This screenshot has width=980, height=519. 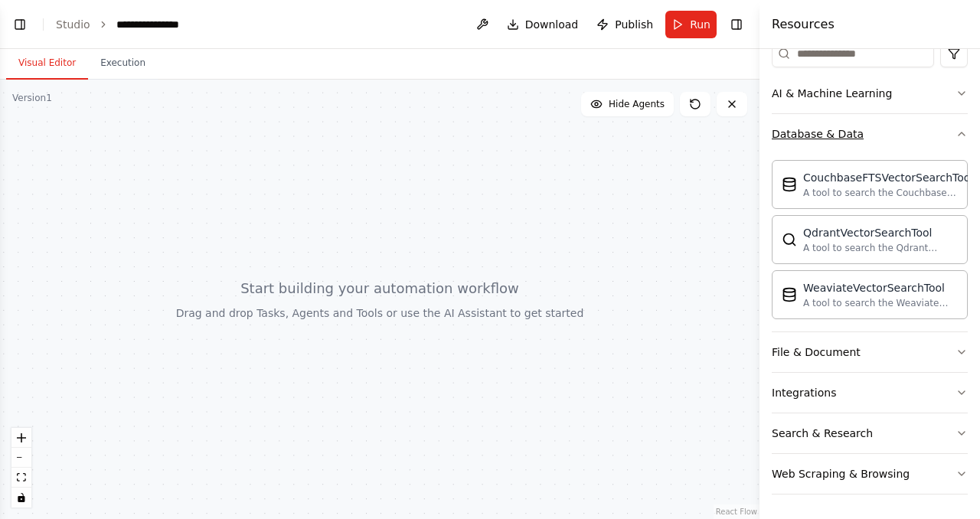 I want to click on div: Search & Research, so click(x=822, y=434).